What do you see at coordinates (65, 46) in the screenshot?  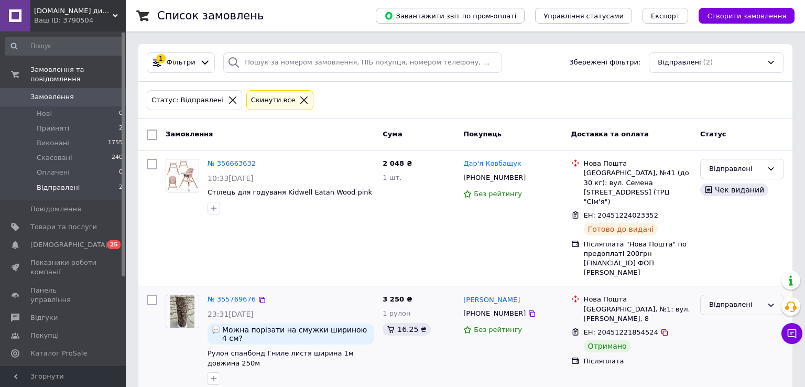 I see `input: Пошук` at bounding box center [65, 46].